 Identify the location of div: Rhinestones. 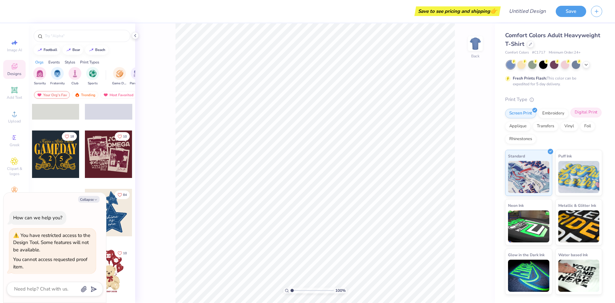
(521, 139).